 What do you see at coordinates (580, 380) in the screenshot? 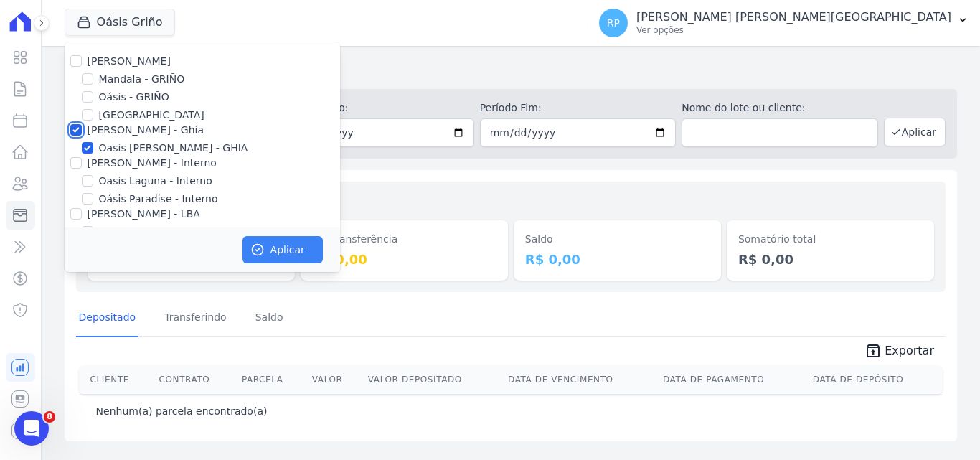
I see `th: Data de Vencimento` at bounding box center [580, 380].